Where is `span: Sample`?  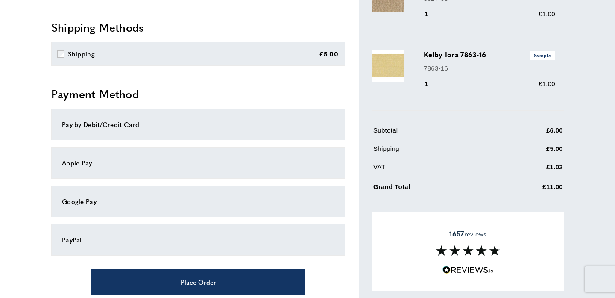
span: Sample is located at coordinates (542, 55).